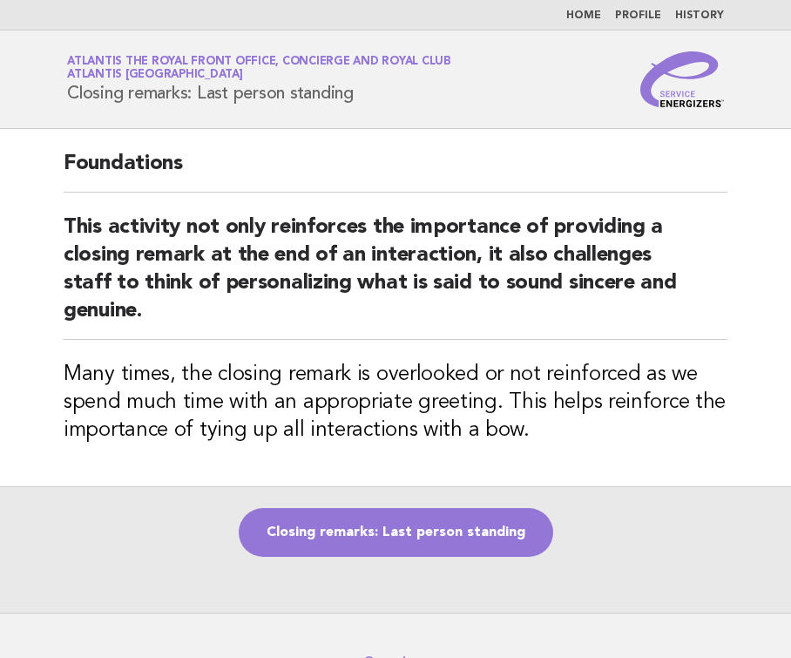  I want to click on img: Service Energizers, so click(682, 79).